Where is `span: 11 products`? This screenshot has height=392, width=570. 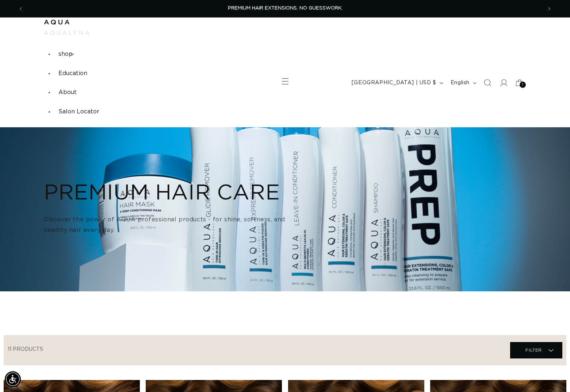 span: 11 products is located at coordinates (25, 350).